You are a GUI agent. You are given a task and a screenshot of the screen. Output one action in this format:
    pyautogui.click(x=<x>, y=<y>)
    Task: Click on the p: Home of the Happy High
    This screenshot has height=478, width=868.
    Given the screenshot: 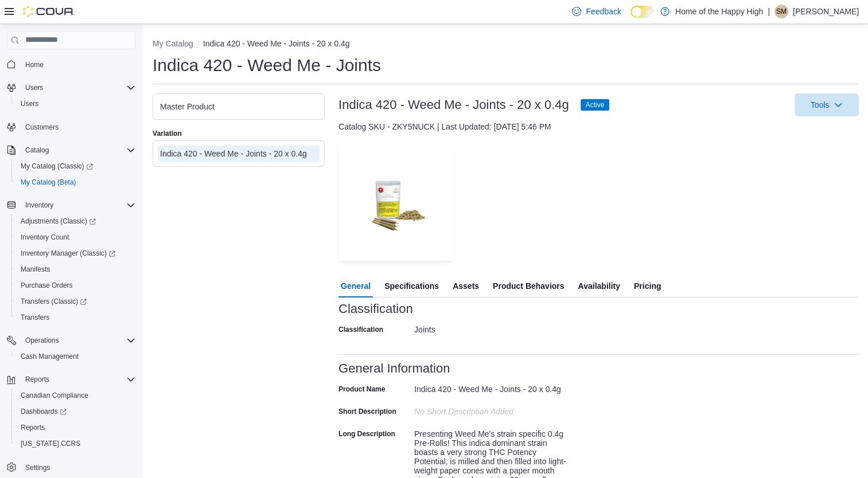 What is the action you would take?
    pyautogui.click(x=719, y=12)
    